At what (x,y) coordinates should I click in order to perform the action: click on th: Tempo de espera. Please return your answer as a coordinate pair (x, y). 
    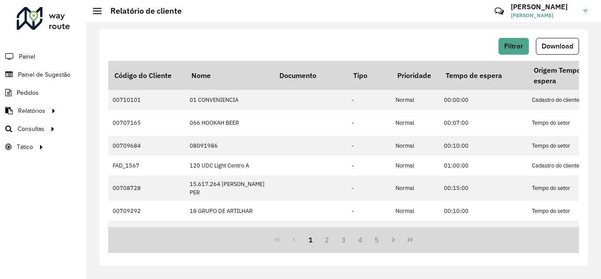
    Looking at the image, I should click on (484, 75).